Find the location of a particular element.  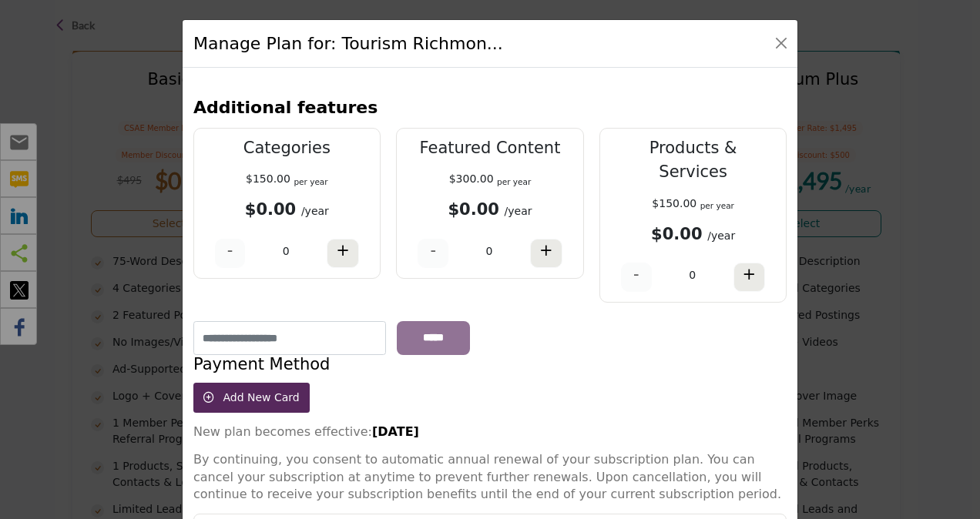

span: $300.00 is located at coordinates (471, 178).